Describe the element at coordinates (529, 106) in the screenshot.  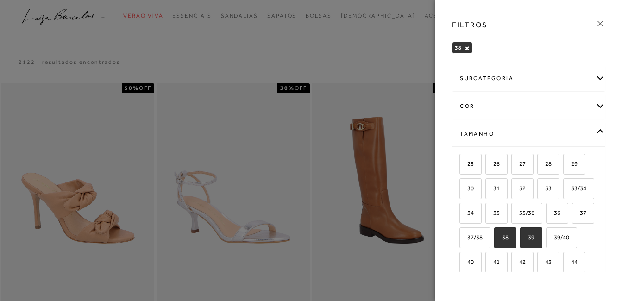
I see `div: cor` at that location.